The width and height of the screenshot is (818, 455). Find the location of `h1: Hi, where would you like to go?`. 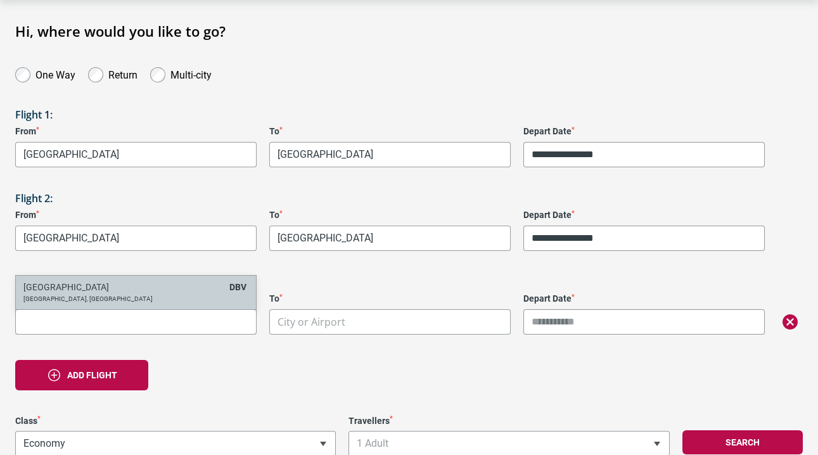

h1: Hi, where would you like to go? is located at coordinates (408, 31).